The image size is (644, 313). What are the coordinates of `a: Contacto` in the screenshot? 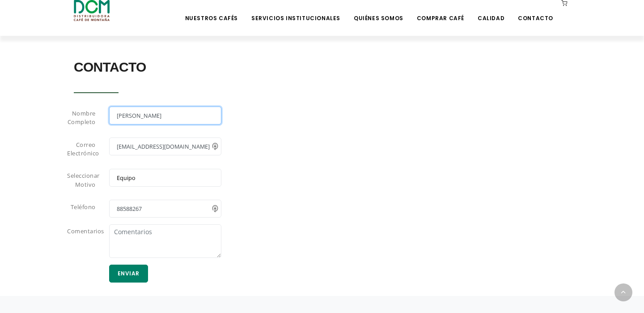 It's located at (535, 11).